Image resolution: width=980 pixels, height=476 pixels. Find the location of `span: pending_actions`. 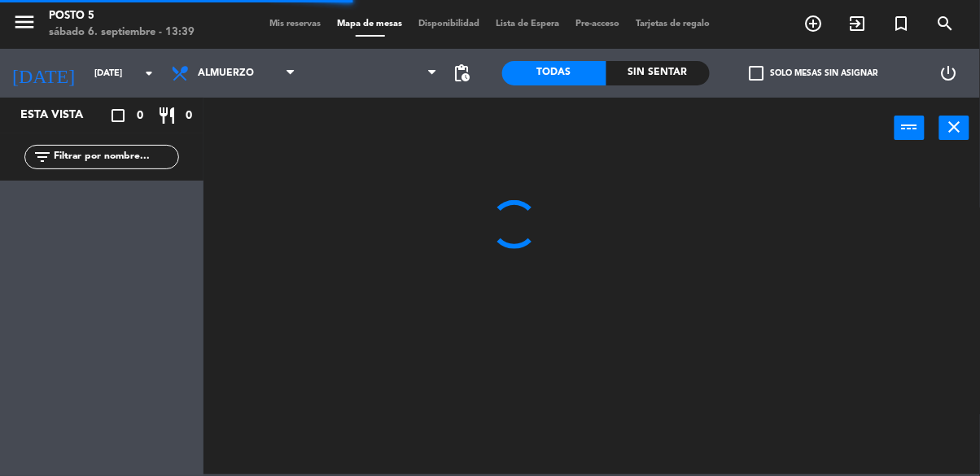

span: pending_actions is located at coordinates (462, 74).